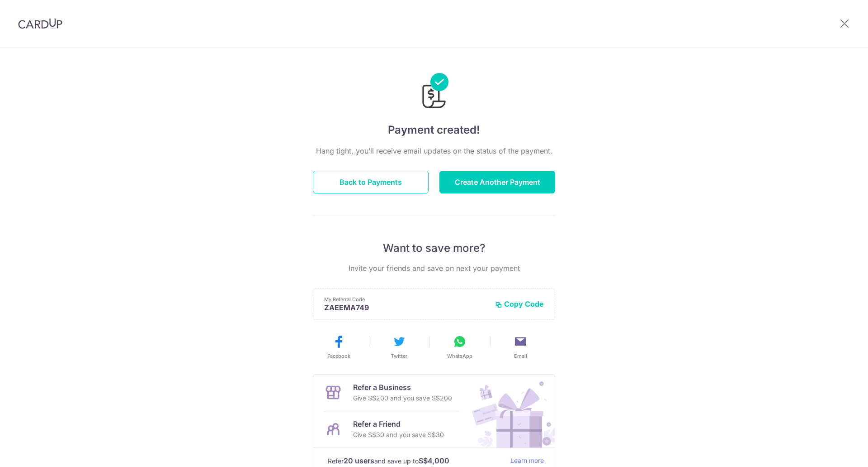  I want to click on img: Refer, so click(509, 411).